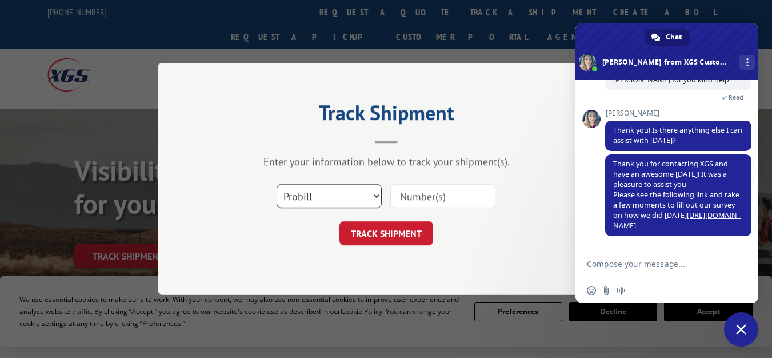  What do you see at coordinates (747, 62) in the screenshot?
I see `div: More channels` at bounding box center [747, 62].